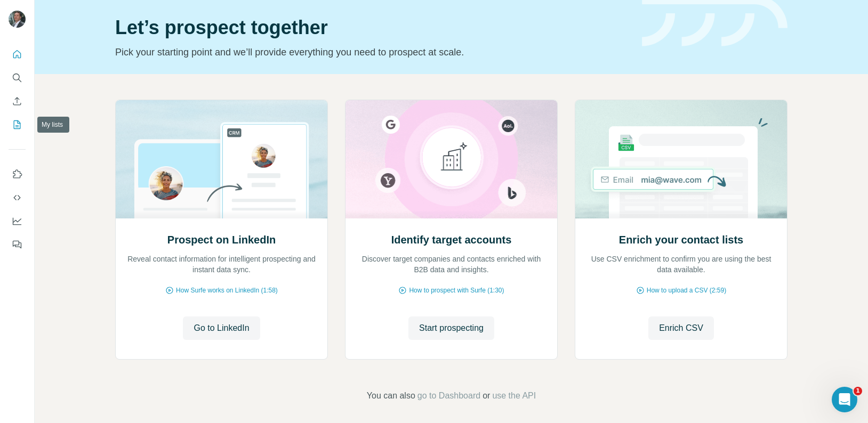 The width and height of the screenshot is (868, 423). Describe the element at coordinates (221, 264) in the screenshot. I see `p: Reveal contact information for intelligent prospecting and instant data sync.` at that location.